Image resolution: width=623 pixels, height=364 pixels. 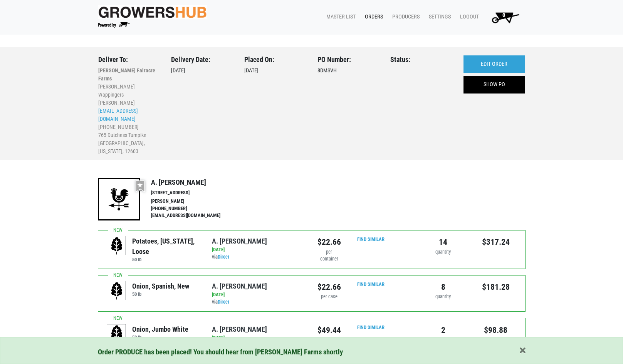 I want to click on div: $49.44, so click(x=329, y=330).